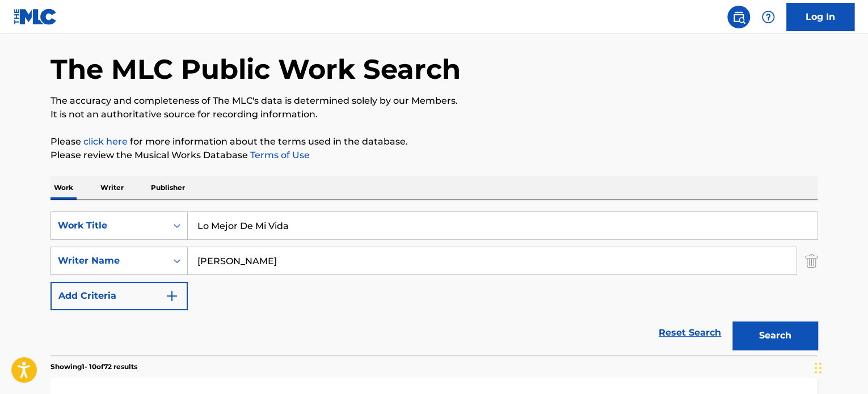  Describe the element at coordinates (168, 188) in the screenshot. I see `p: Publisher` at that location.